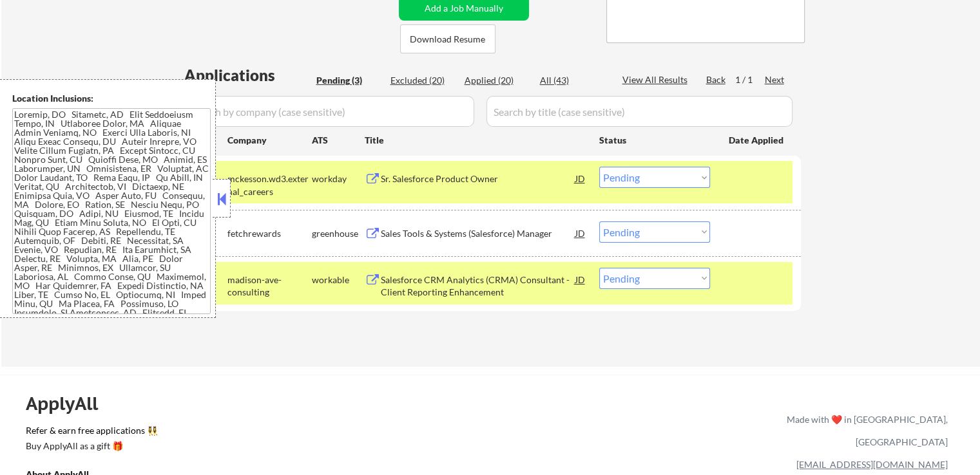 This screenshot has width=980, height=475. What do you see at coordinates (478, 179) in the screenshot?
I see `div: Sr. Salesforce Product Owner` at bounding box center [478, 179].